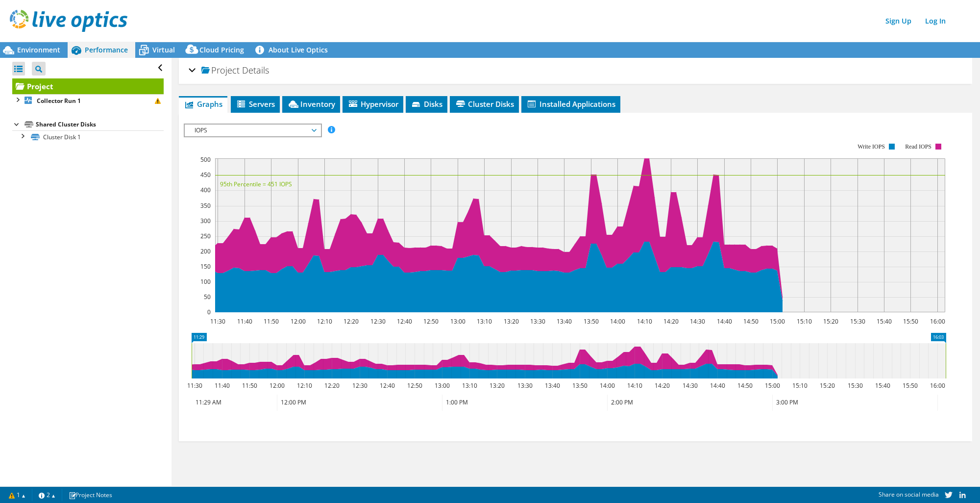  Describe the element at coordinates (205, 236) in the screenshot. I see `text: 250` at that location.